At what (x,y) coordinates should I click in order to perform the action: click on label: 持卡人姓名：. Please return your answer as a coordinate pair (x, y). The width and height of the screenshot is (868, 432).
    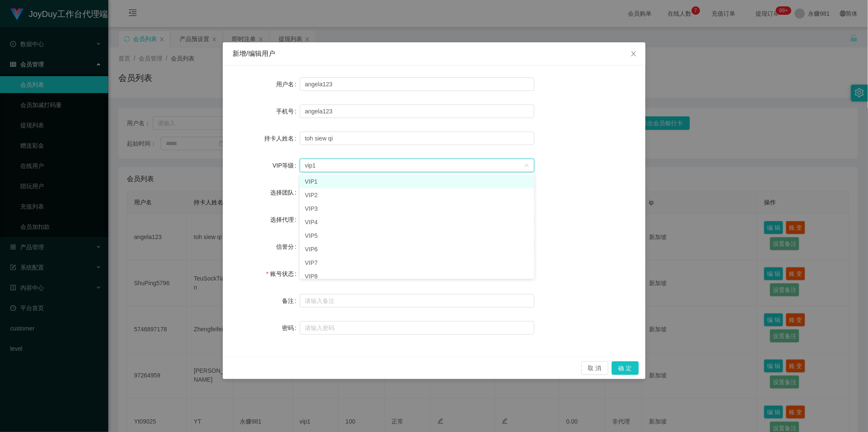
    Looking at the image, I should click on (282, 139).